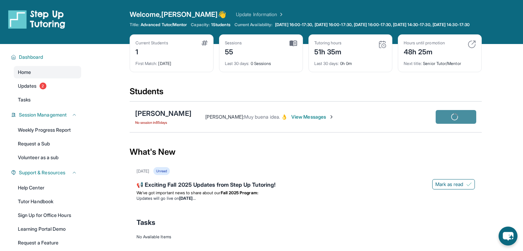  I want to click on span: Session Management, so click(43, 115).